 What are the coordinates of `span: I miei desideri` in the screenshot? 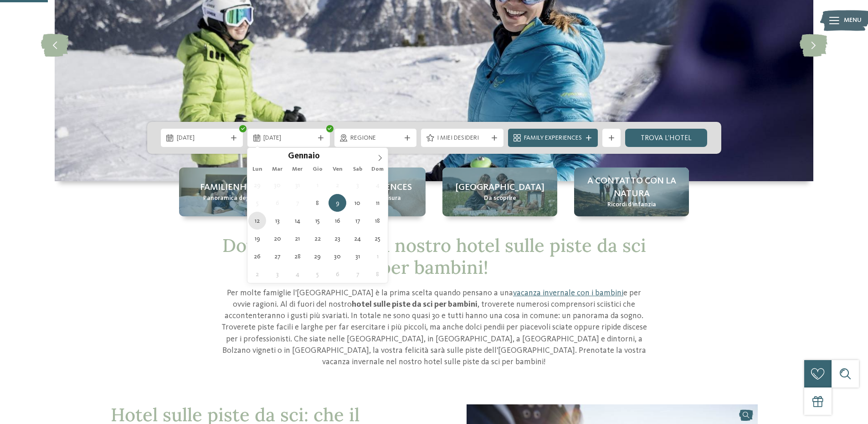 It's located at (462, 138).